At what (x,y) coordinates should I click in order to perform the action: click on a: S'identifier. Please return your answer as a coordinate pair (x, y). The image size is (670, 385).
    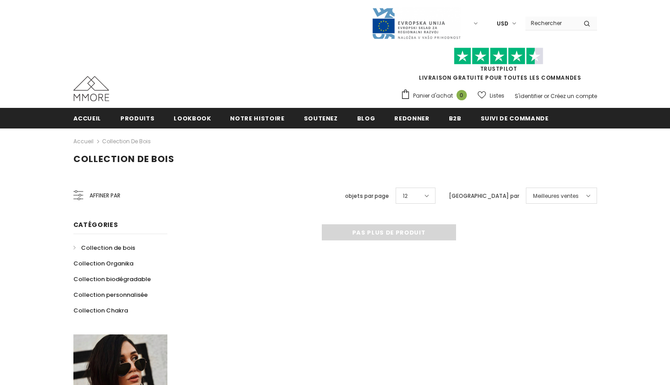
    Looking at the image, I should click on (529, 96).